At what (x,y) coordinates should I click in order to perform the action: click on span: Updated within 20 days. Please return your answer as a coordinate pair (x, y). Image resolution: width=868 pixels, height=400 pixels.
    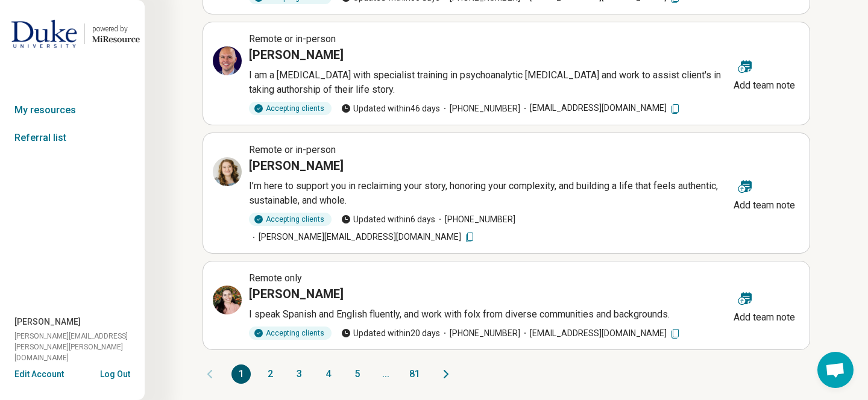
    Looking at the image, I should click on (391, 333).